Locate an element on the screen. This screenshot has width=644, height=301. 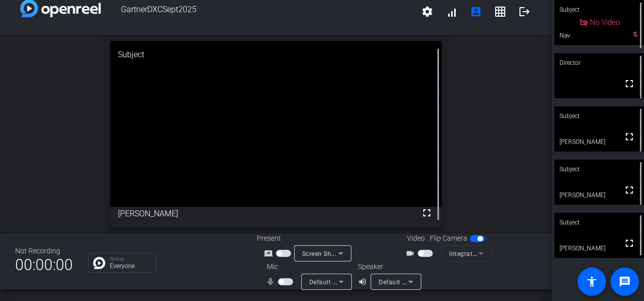
mat-icon: logout is located at coordinates (524, 12).